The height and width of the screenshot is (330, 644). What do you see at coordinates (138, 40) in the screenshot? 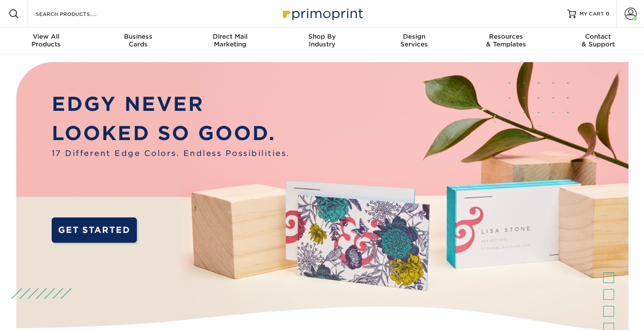
I see `div: Cards` at bounding box center [138, 40].